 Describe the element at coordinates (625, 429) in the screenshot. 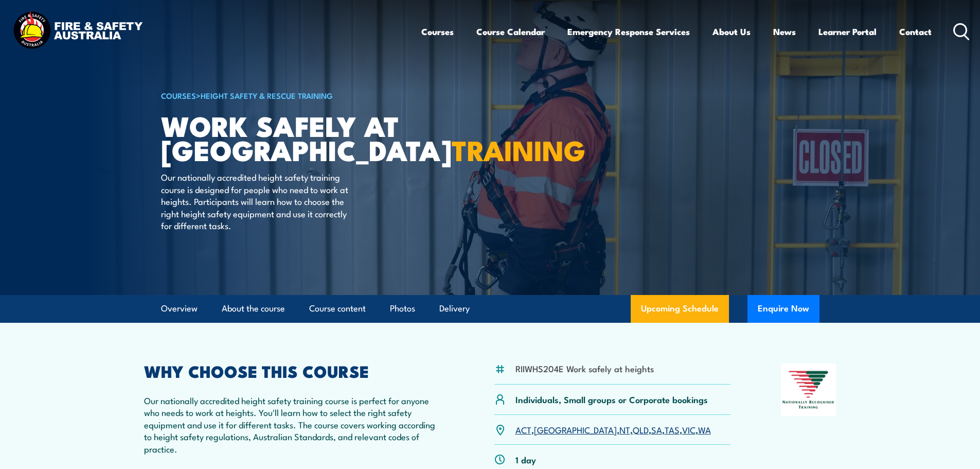

I see `a: NT` at that location.